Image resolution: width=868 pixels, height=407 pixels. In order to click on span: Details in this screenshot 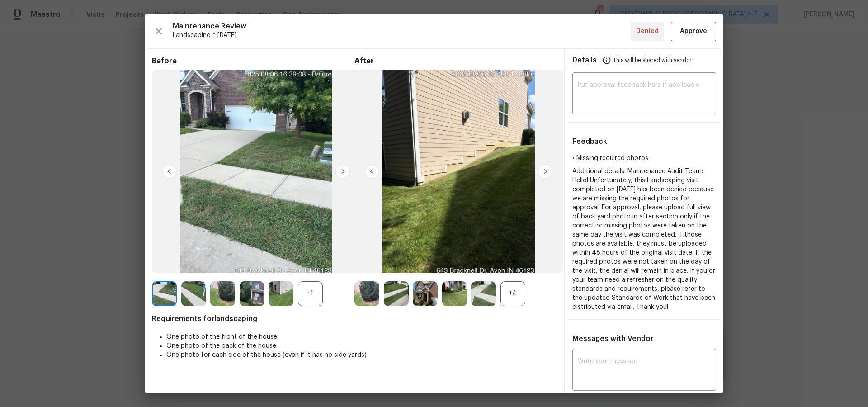, I will do `click(584, 60)`.